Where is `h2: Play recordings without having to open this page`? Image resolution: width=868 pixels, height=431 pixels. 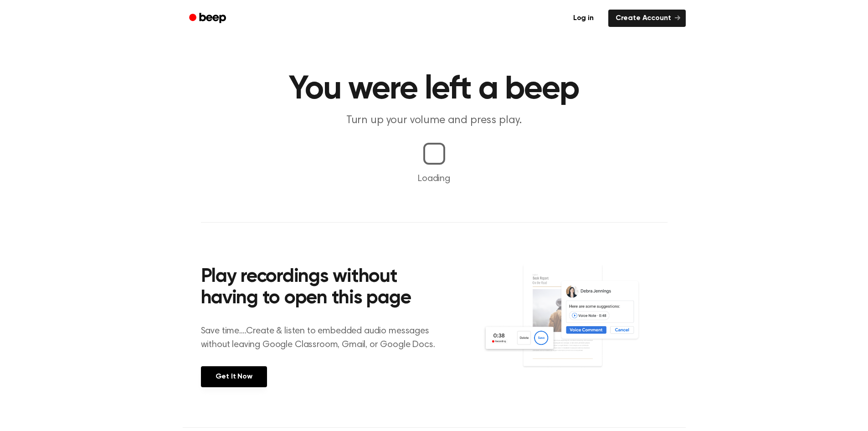 h2: Play recordings without having to open this page is located at coordinates (324, 288).